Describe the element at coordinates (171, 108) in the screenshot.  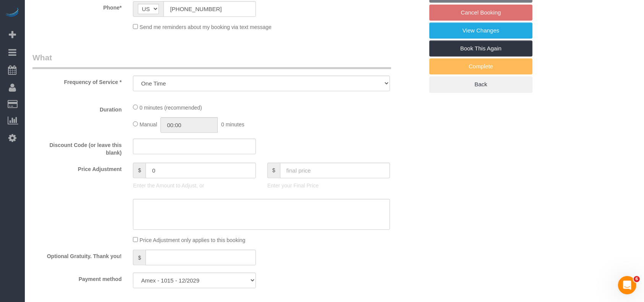
I see `span: 0 minutes (recommended)` at that location.